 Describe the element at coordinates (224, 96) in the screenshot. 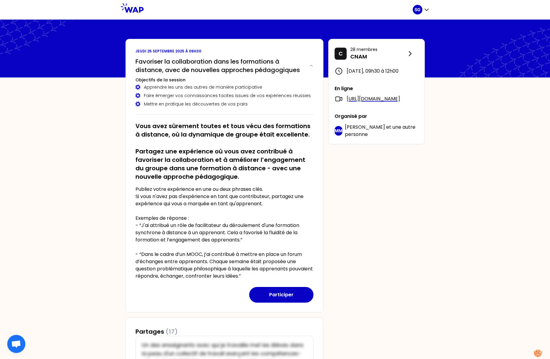

I see `div: Faire émerger vos connaissances tacites issues de vos expériences réussies` at that location.